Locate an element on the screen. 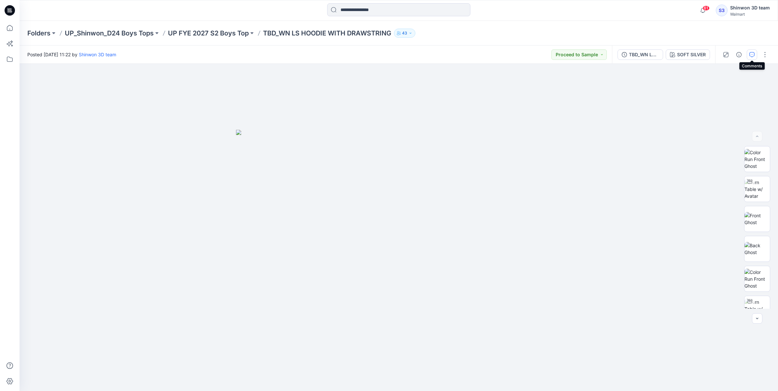 This screenshot has height=391, width=778. div: TBD_WN LS HOODIE WITH DRAWSTRING (SET W.SHORTS) is located at coordinates (644, 55).